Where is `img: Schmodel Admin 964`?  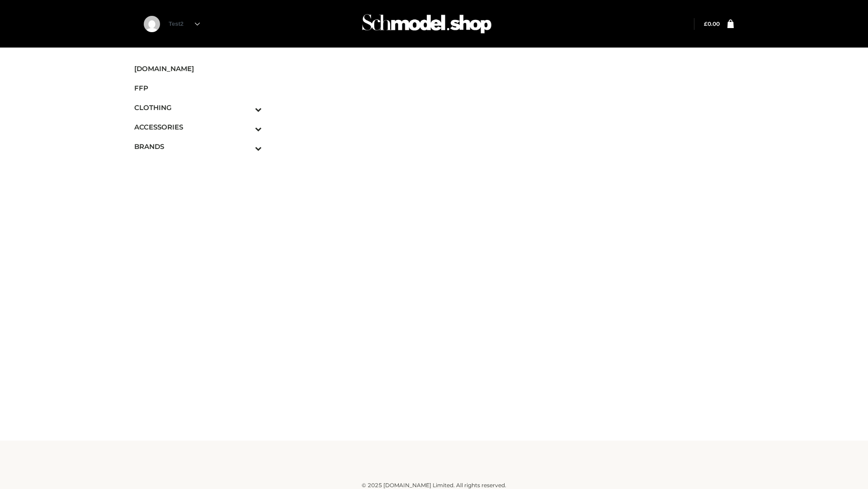 img: Schmodel Admin 964 is located at coordinates (427, 23).